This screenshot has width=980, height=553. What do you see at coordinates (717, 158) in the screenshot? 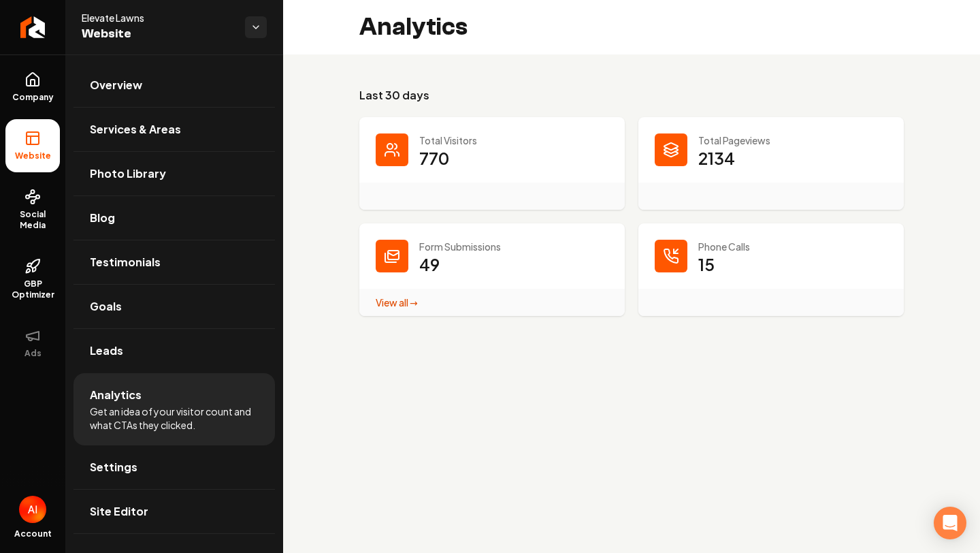
I see `p: 2134` at bounding box center [717, 158].